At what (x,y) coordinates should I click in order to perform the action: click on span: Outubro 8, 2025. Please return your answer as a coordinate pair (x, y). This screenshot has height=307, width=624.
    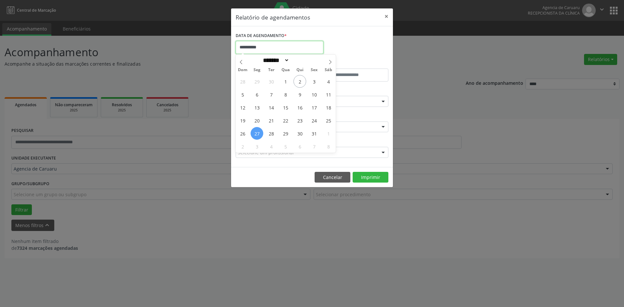
    Looking at the image, I should click on (285, 94).